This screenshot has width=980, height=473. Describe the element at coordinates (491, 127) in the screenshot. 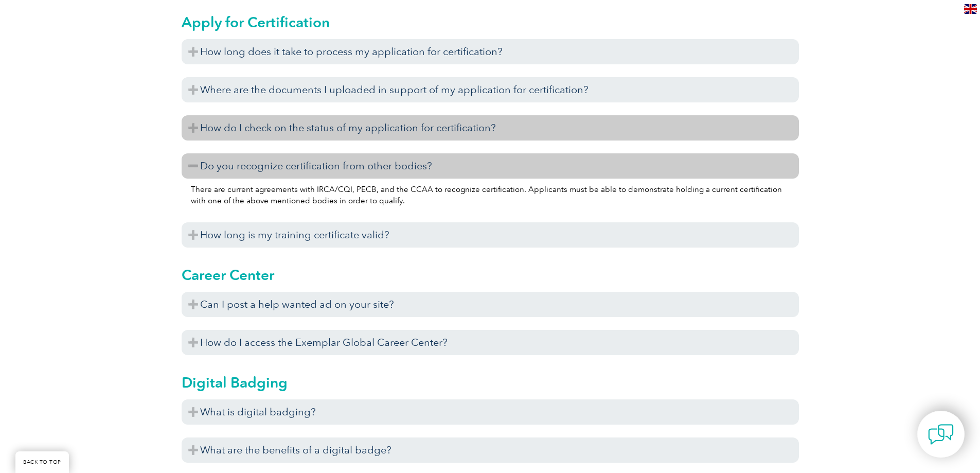

I see `h3: How do I check on the status of my application for certification?` at that location.